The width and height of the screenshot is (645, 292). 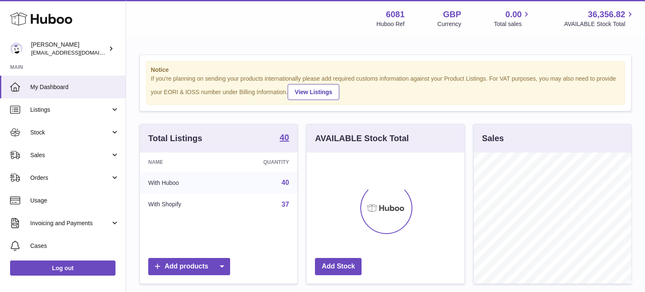 What do you see at coordinates (449, 24) in the screenshot?
I see `div: Currency` at bounding box center [449, 24].